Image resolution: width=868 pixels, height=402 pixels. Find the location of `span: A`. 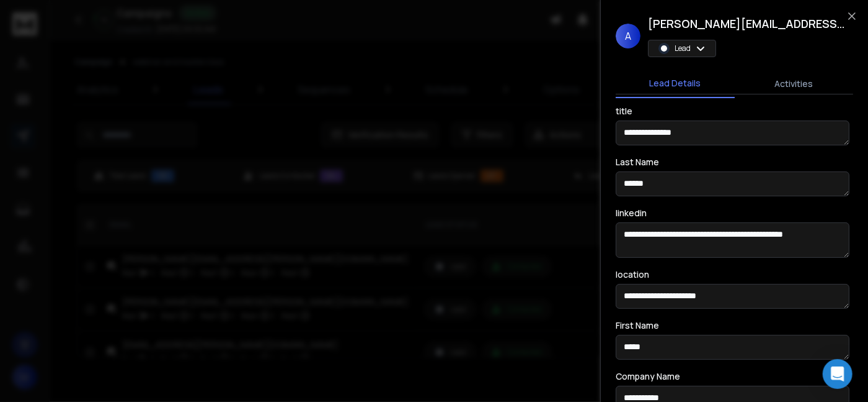

span: A is located at coordinates (628, 36).